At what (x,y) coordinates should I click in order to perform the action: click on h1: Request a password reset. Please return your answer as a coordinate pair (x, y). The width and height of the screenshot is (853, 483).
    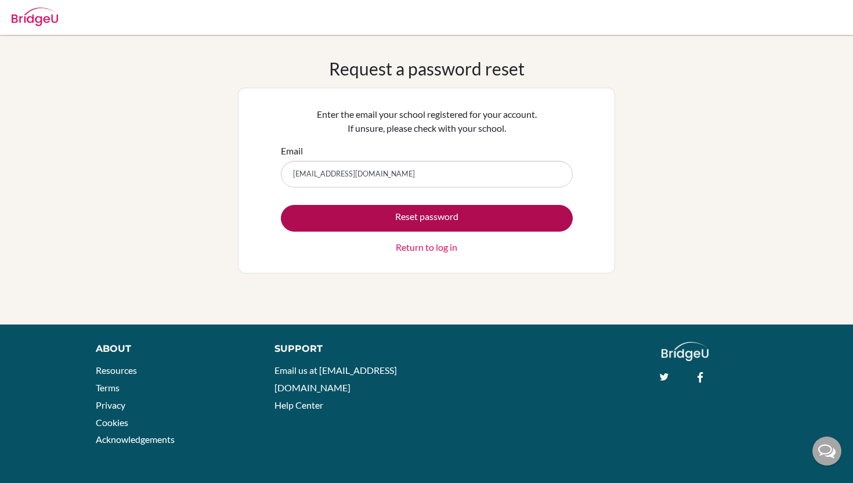
    Looking at the image, I should click on (427, 68).